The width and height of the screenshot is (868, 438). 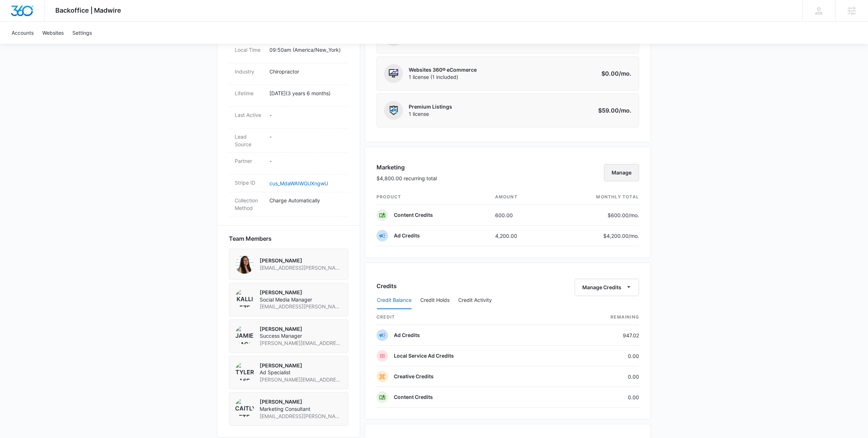 I want to click on td: 600.00, so click(x=520, y=215).